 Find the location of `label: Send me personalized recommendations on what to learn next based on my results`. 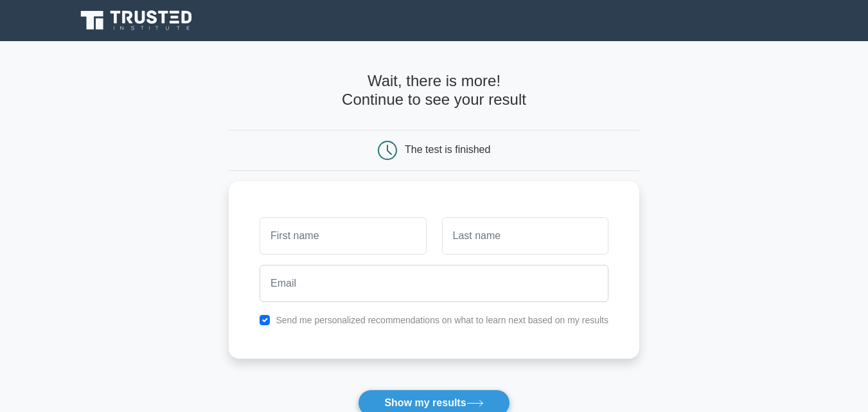

label: Send me personalized recommendations on what to learn next based on my results is located at coordinates (442, 320).